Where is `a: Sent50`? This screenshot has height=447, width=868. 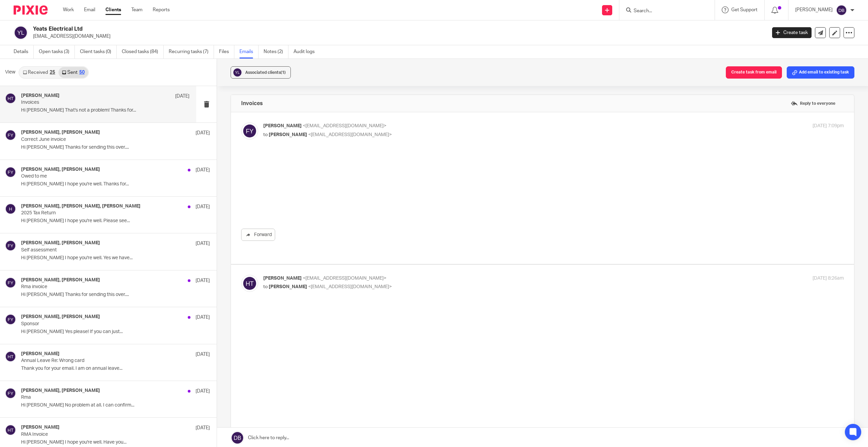 a: Sent50 is located at coordinates (73, 73).